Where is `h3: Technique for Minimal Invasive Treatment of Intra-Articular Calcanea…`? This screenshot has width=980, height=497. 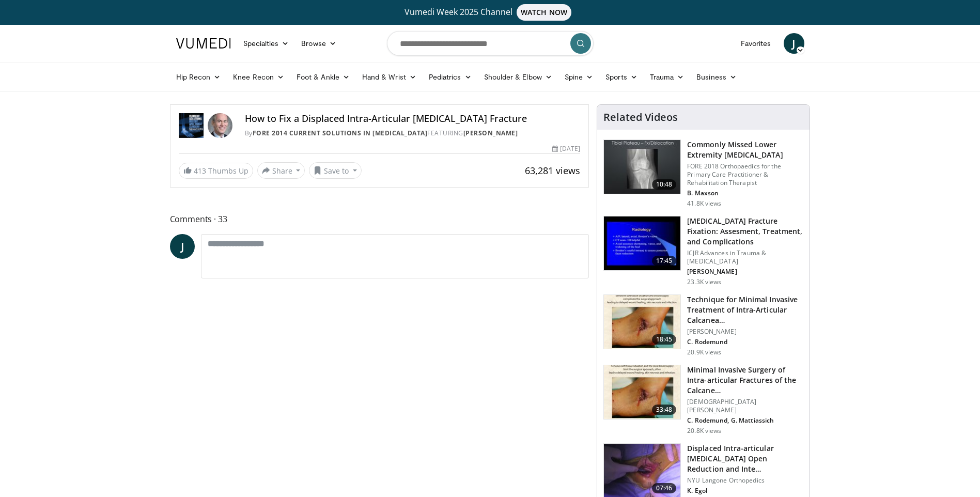 h3: Technique for Minimal Invasive Treatment of Intra-Articular Calcanea… is located at coordinates (745, 310).